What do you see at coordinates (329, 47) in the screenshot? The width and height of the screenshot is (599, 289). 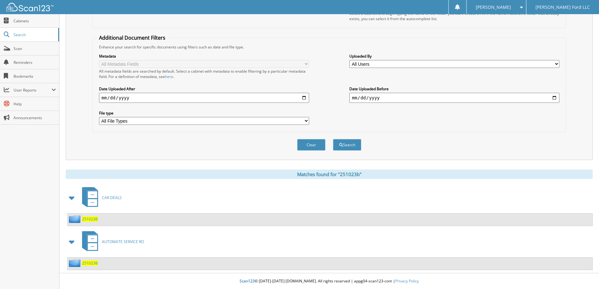 I see `div: Enhance your search for specific documents using filters such as date and file type.` at bounding box center [329, 47].